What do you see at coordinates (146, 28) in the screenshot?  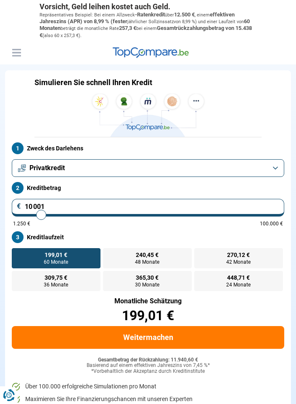 I see `font: bei einem` at bounding box center [146, 28].